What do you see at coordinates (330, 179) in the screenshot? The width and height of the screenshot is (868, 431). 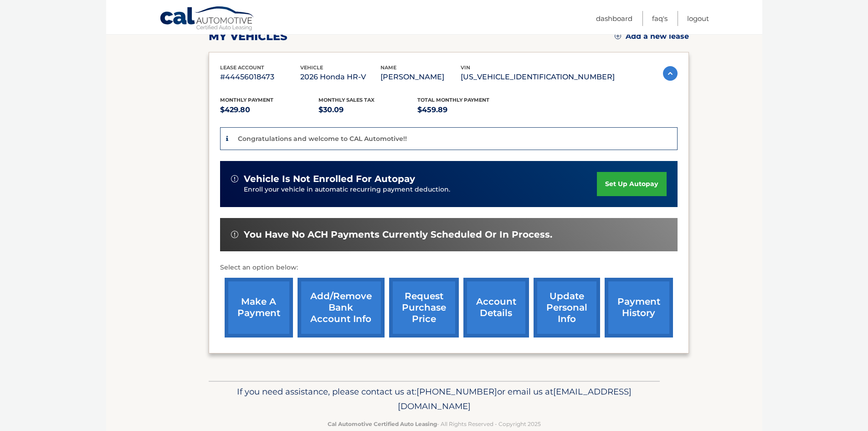 I see `span: vehicle is not enrolled for autopay` at bounding box center [330, 179].